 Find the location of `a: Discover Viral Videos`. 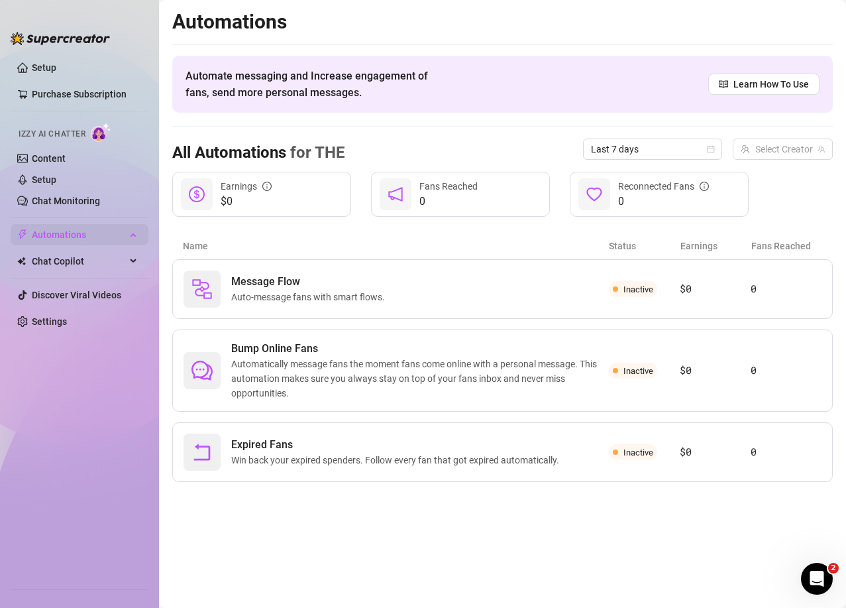

a: Discover Viral Videos is located at coordinates (76, 295).